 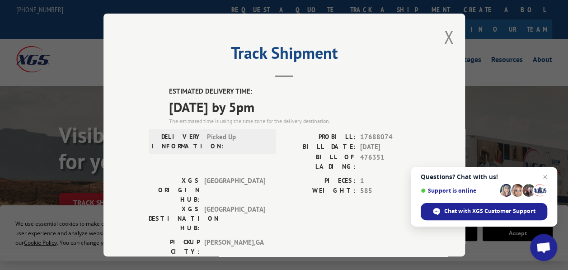 I want to click on span: Chat with XGS Customer Support, so click(x=490, y=211).